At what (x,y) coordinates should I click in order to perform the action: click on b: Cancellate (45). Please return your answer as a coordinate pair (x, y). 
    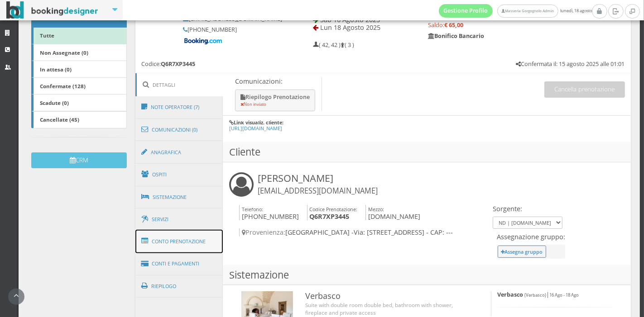
    Looking at the image, I should click on (60, 119).